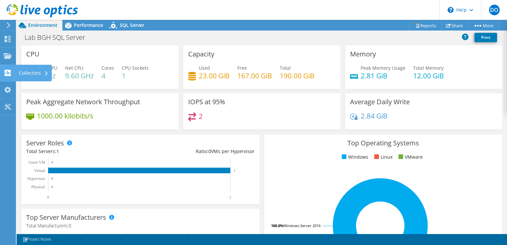  Describe the element at coordinates (135, 76) in the screenshot. I see `h4: 1` at that location.